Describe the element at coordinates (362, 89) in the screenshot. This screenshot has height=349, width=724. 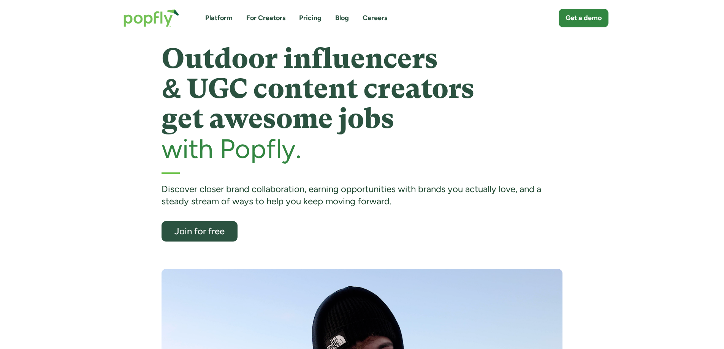
I see `h1: Outdoor influencers & UGC content creators get awesome jobs` at that location.